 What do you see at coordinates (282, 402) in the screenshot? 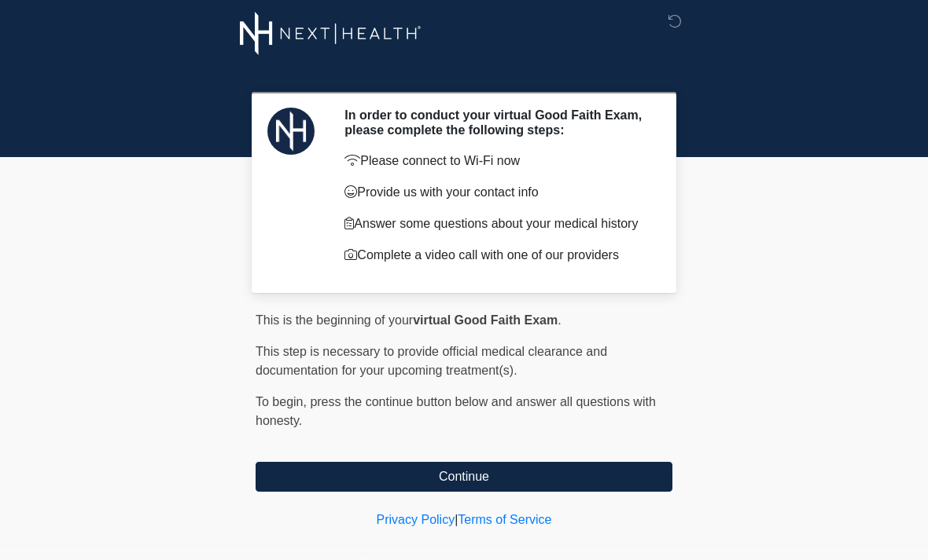
I see `span: To begin,` at bounding box center [282, 402].